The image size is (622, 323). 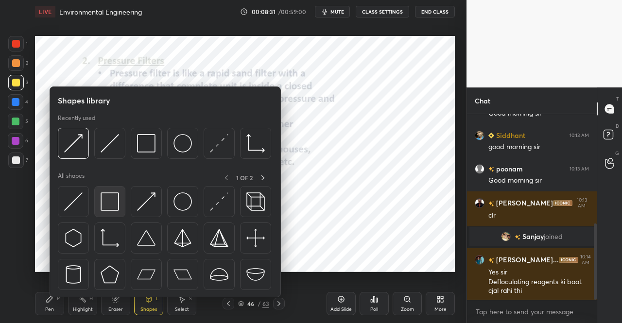 I want to click on div: L, so click(x=158, y=299).